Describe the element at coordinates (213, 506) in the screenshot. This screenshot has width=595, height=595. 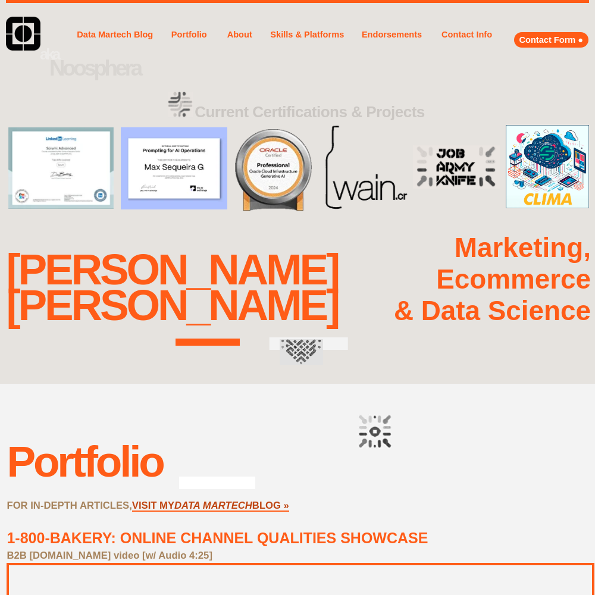
I see `a: DATA MARTECH` at that location.